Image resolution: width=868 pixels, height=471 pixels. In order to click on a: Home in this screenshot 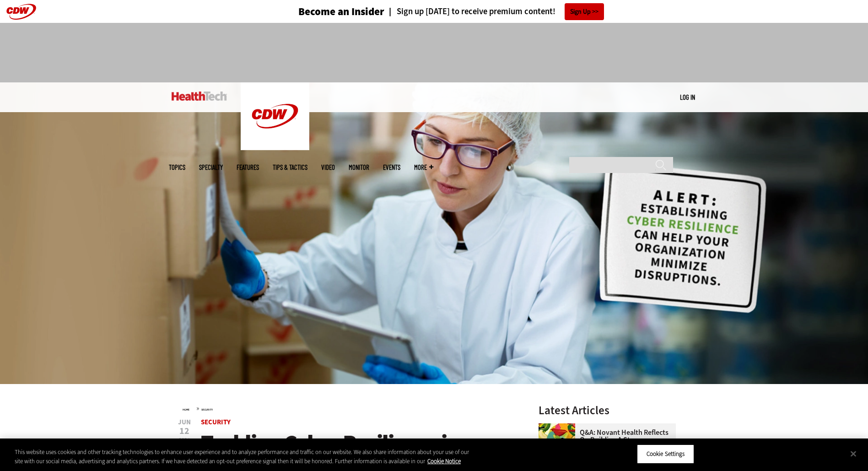, I will do `click(186, 410)`.